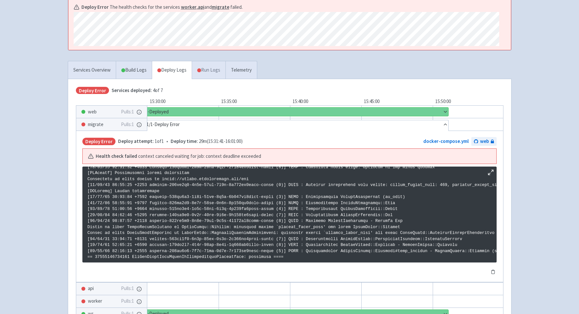 This screenshot has height=314, width=579. Describe the element at coordinates (176, 7) in the screenshot. I see `span: The health checks for the services , and failed.` at that location.